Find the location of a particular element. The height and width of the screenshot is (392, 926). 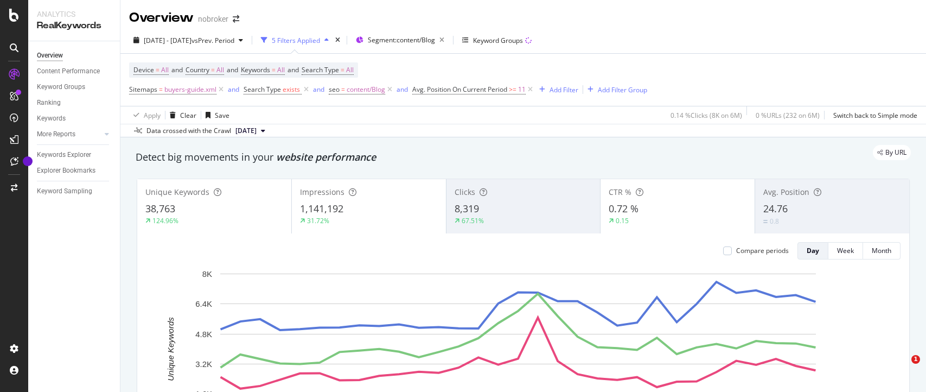

span: Avg. Position is located at coordinates (786, 192).